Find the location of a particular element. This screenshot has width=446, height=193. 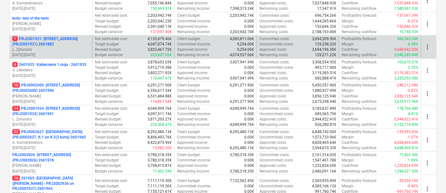

p: 3,780,318.35€ is located at coordinates (159, 155).